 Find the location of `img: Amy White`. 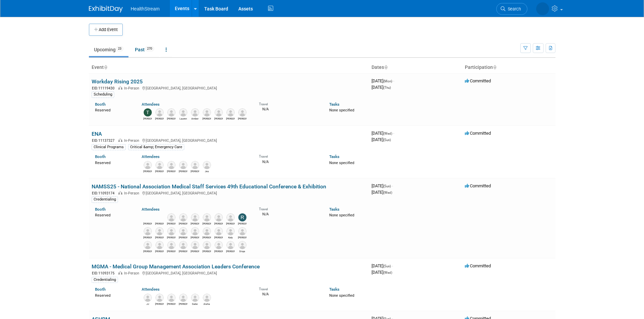

img: Amy White is located at coordinates (231, 112).